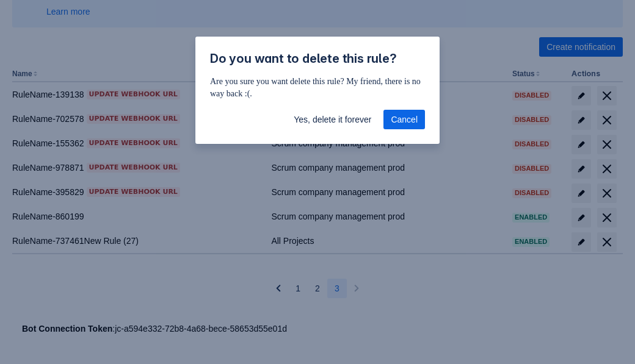 This screenshot has height=364, width=635. I want to click on button: Yes, delete it forever, so click(332, 119).